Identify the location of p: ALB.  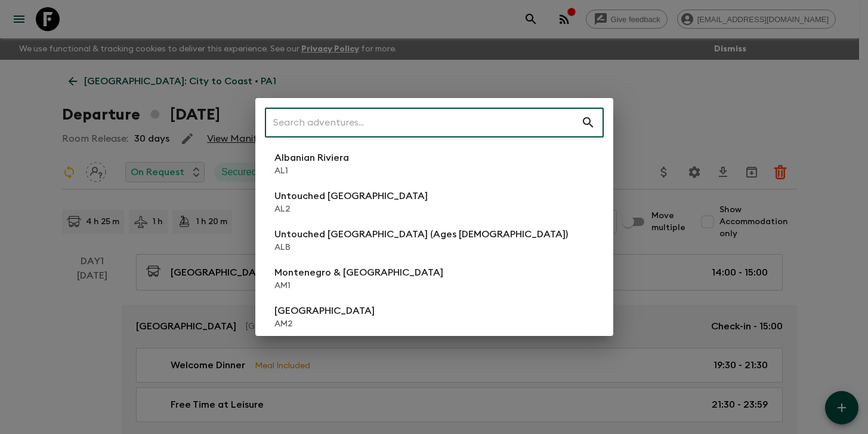
(421, 248).